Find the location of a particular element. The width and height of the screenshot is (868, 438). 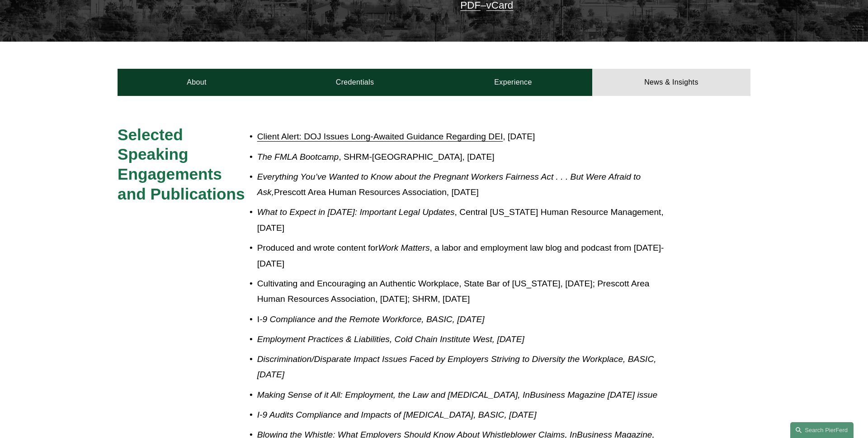

a: News & Insights is located at coordinates (671, 82).